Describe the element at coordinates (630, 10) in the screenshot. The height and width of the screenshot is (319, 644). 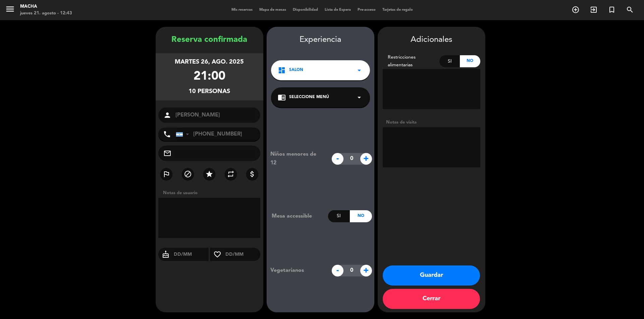
I see `i: search` at that location.